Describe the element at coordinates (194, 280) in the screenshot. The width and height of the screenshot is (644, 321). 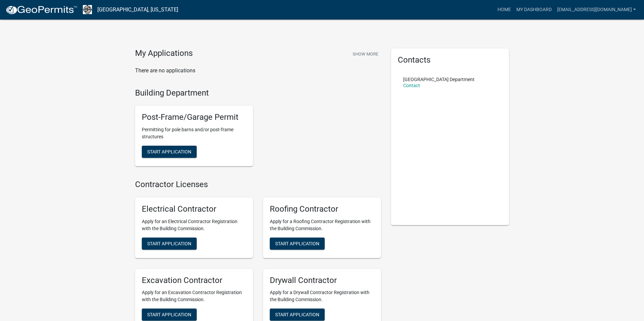
I see `h5: Excavation Contractor` at that location.